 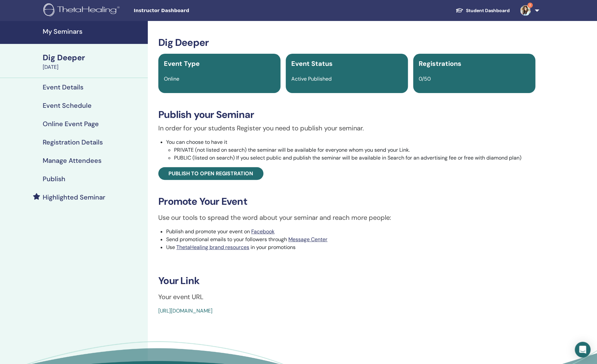 I want to click on span: Event Status, so click(x=311, y=64).